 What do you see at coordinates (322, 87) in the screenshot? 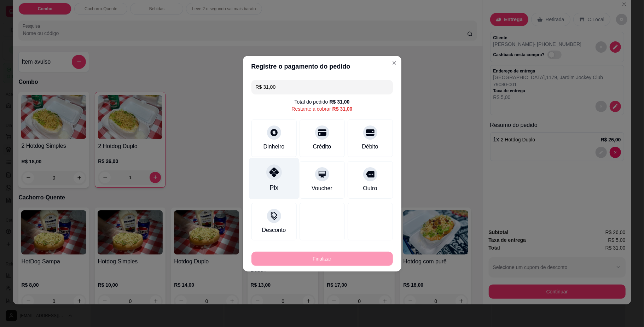
I see `input: Ex.: hambúrguer de cordeiro` at bounding box center [322, 87].